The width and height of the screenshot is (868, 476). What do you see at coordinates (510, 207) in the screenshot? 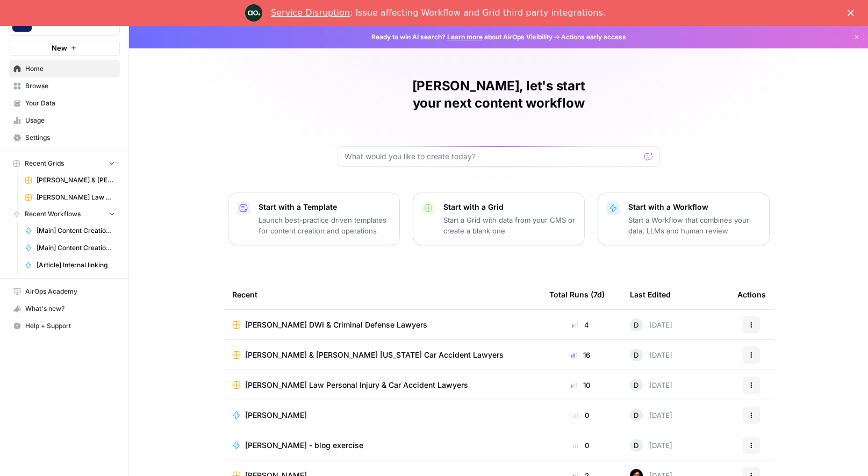
I see `p: Start with a Grid` at bounding box center [510, 207].